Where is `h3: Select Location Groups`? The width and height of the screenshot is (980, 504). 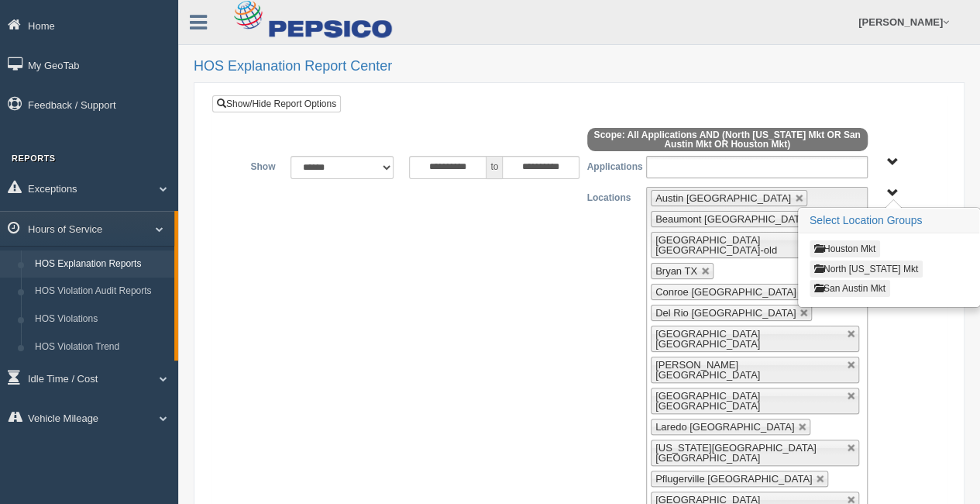
h3: Select Location Groups is located at coordinates (889, 221).